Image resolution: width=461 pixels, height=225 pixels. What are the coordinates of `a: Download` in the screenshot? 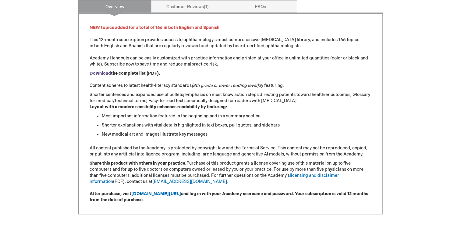 It's located at (100, 73).